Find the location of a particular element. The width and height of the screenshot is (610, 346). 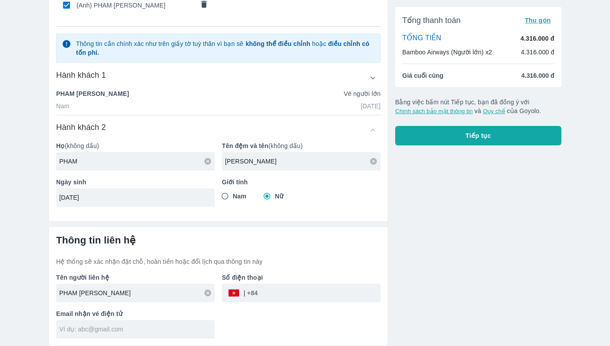

input: Ví dụ: NGUYEN VAN A is located at coordinates (137, 293).